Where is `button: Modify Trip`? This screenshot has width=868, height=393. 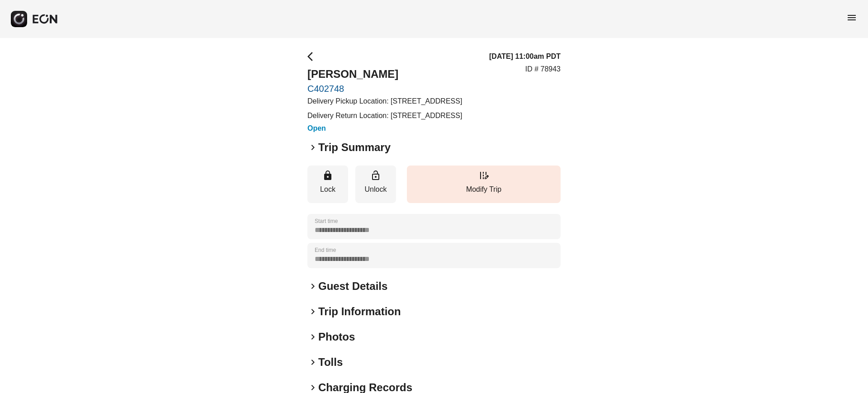 button: Modify Trip is located at coordinates (483, 184).